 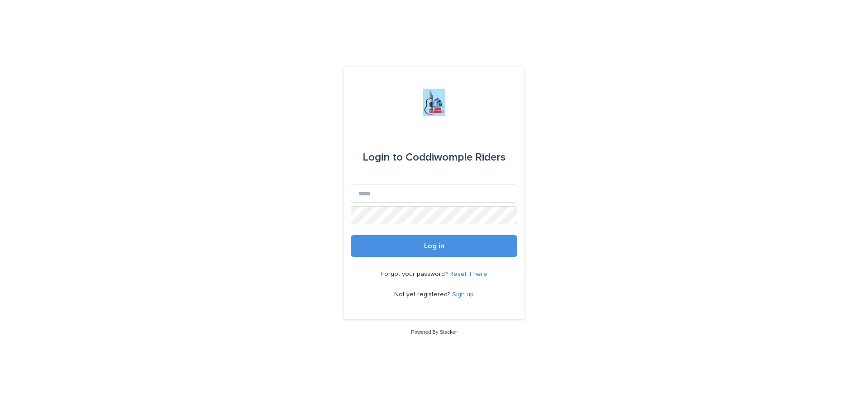 I want to click on a: Sign up, so click(x=463, y=294).